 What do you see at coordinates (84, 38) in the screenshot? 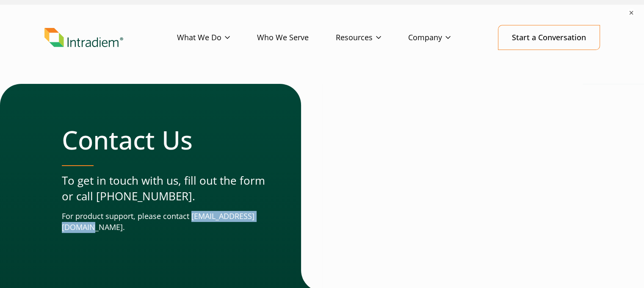
I see `img: Intradiem` at bounding box center [84, 38].